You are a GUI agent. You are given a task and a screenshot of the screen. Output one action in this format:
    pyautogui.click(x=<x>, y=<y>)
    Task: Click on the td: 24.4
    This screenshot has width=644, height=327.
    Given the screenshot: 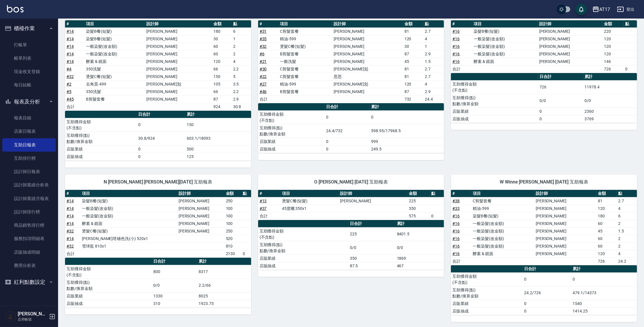 What is the action you would take?
    pyautogui.click(x=434, y=99)
    